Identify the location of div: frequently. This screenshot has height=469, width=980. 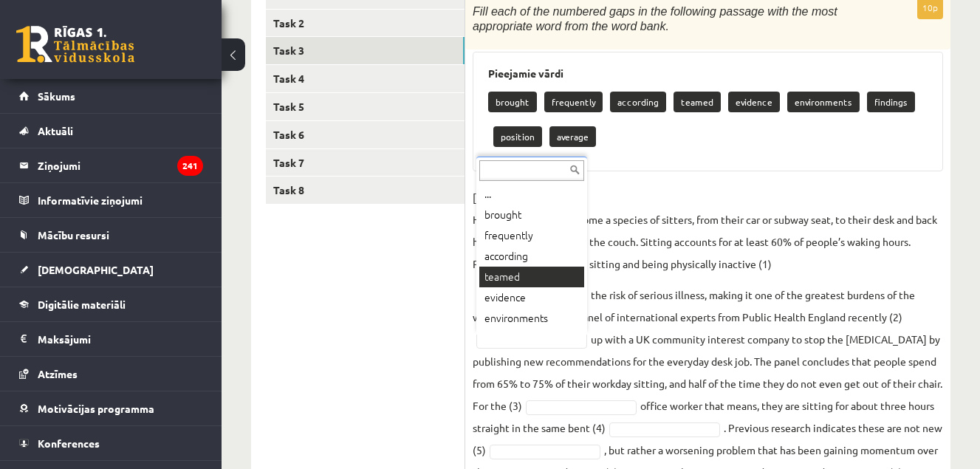
(531, 236).